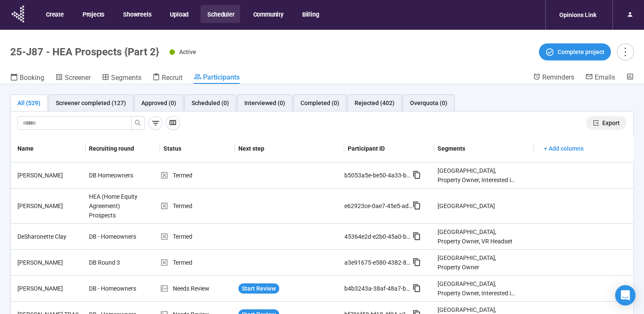  I want to click on h1: 25-J87 - HEA Prospects {Part 2}, so click(85, 52).